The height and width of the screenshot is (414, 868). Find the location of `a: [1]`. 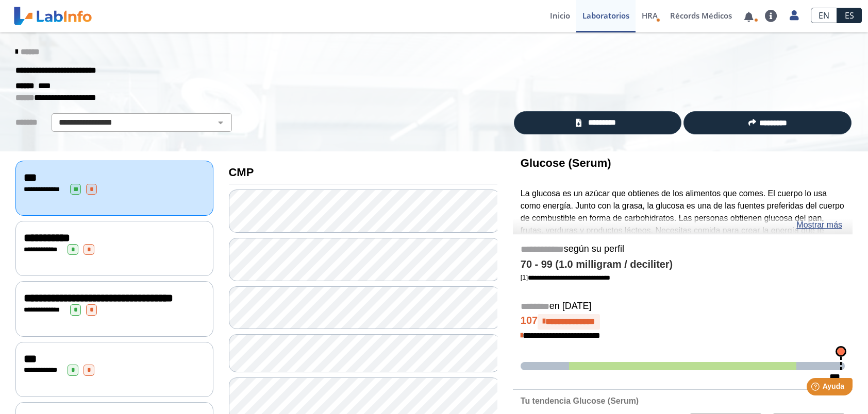

a: [1] is located at coordinates (566, 277).